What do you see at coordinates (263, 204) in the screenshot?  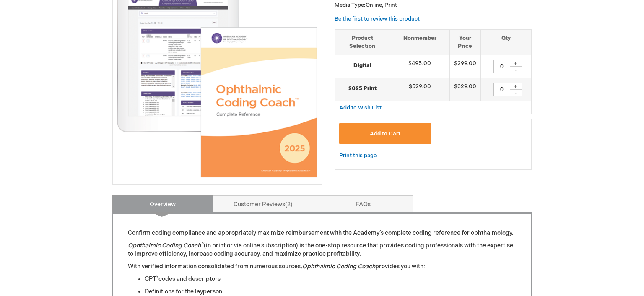 I see `a: Customer Reviews2` at bounding box center [263, 204].